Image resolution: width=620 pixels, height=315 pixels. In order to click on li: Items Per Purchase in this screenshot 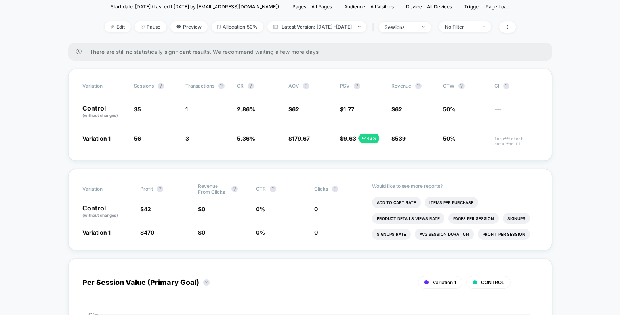, I will do `click(451, 202)`.